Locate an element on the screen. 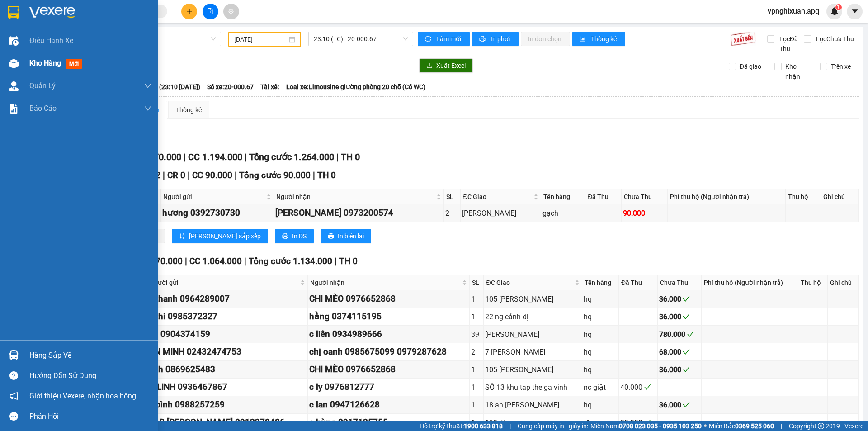 This screenshot has width=868, height=431. span: notification is located at coordinates (13, 396).